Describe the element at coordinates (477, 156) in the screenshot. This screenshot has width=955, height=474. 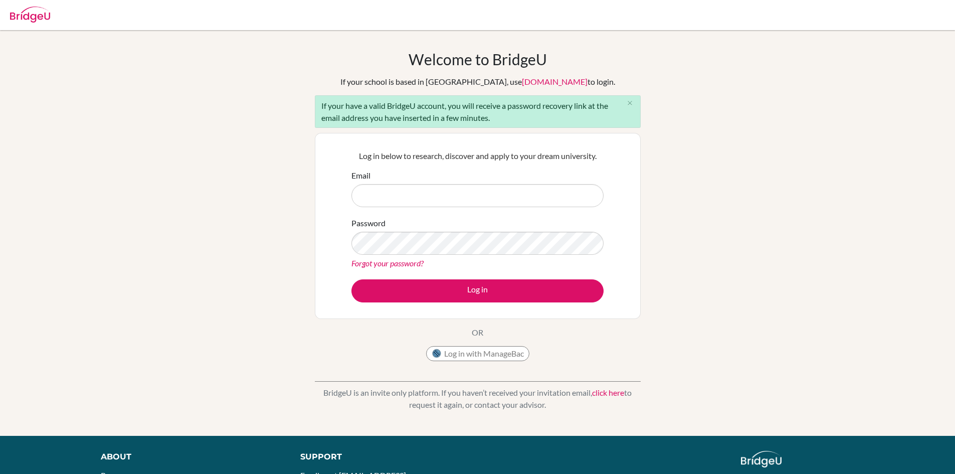
I see `p: Log in below to research, discover and apply to your dream university.` at that location.